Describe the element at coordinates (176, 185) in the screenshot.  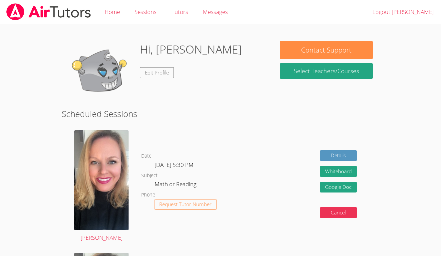
I see `dd: Math or Reading` at that location.